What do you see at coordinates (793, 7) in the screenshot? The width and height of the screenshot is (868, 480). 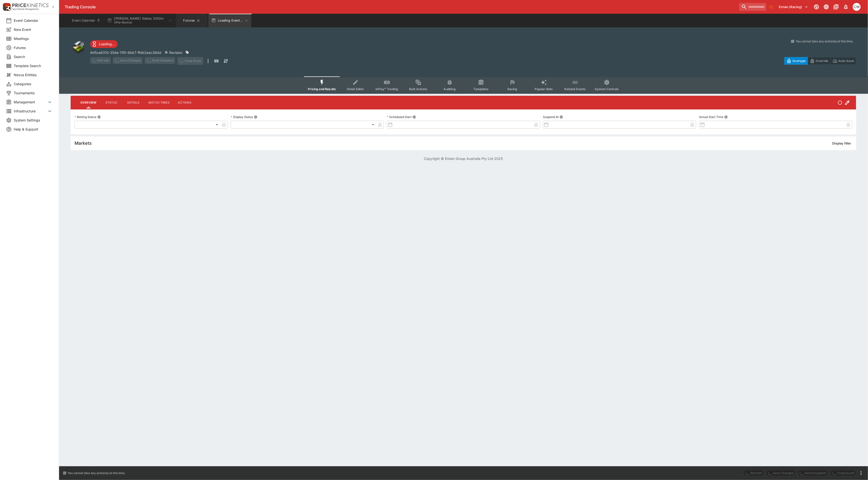 I see `button: Select Tenant` at bounding box center [793, 7].